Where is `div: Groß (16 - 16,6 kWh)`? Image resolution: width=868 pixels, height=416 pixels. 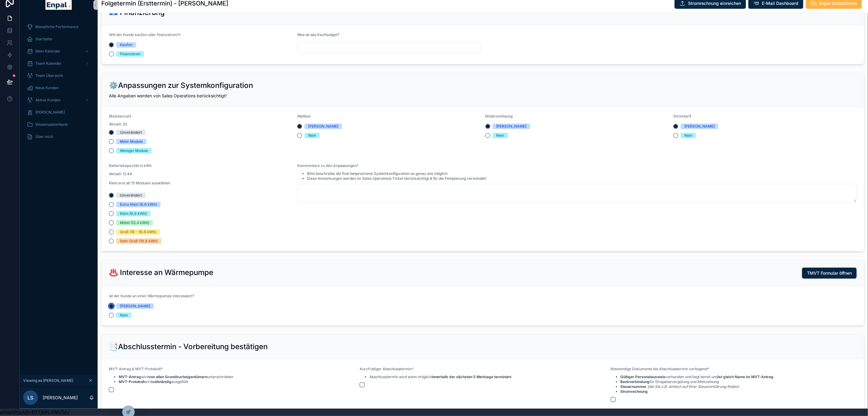 div: Groß (16 - 16,6 kWh) is located at coordinates (138, 232).